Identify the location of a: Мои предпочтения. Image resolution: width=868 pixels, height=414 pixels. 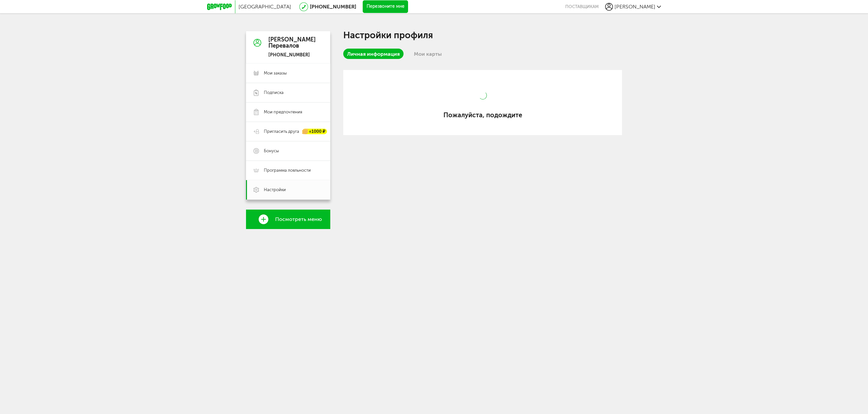
(288, 112).